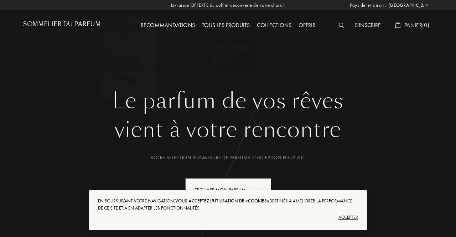 This screenshot has width=456, height=237. I want to click on div: Collections, so click(274, 26).